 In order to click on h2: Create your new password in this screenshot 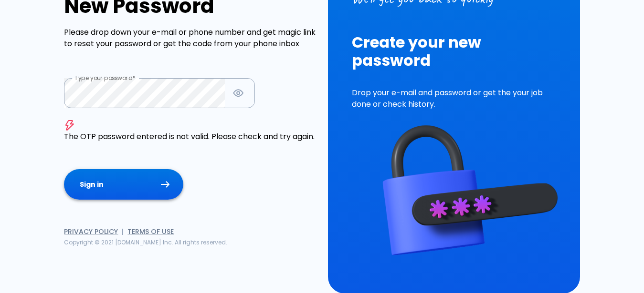, I will do `click(454, 51)`.